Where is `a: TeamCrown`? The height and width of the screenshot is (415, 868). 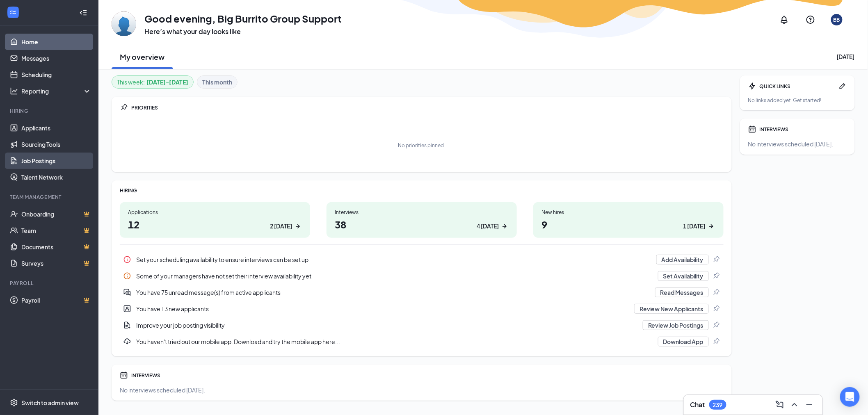
a: TeamCrown is located at coordinates (57, 230).